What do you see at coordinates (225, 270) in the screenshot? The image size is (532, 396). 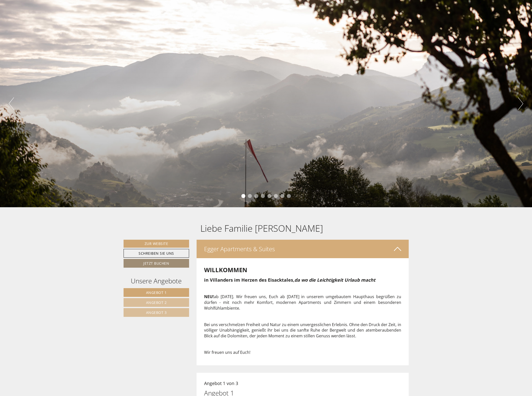 I see `strong: WILLKOMMEN` at bounding box center [225, 270].